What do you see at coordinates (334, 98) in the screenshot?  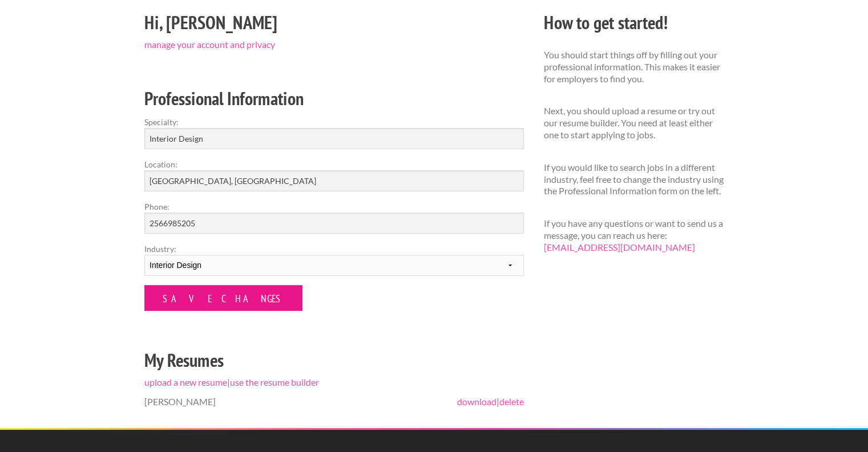 I see `h2: Professional Information` at bounding box center [334, 98].